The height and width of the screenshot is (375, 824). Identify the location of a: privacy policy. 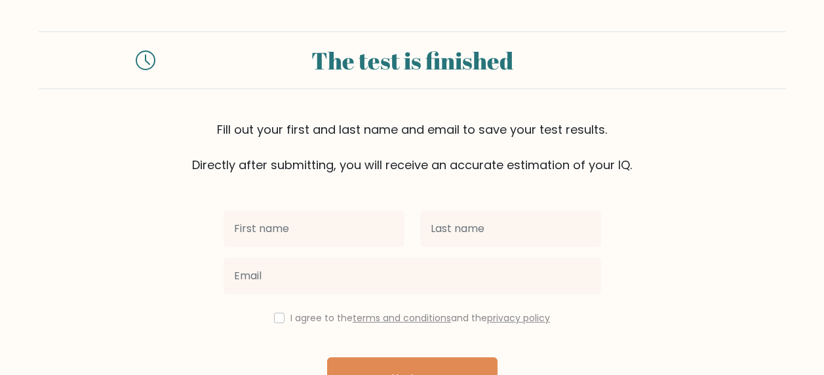
(518, 318).